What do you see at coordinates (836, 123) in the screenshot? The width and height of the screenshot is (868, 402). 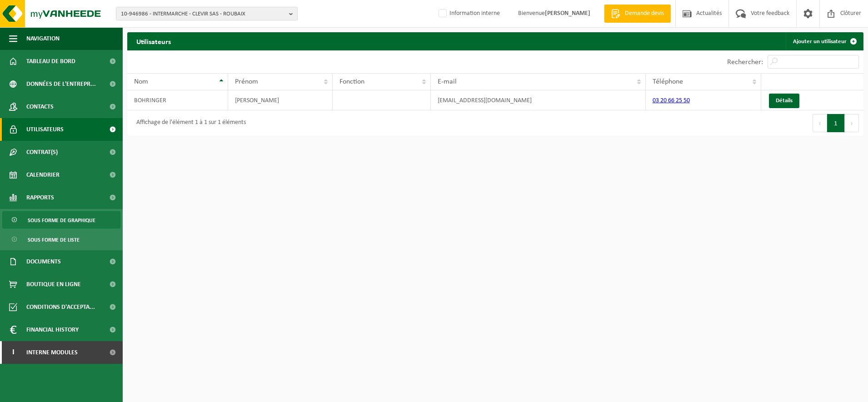 I see `button: 1` at bounding box center [836, 123].